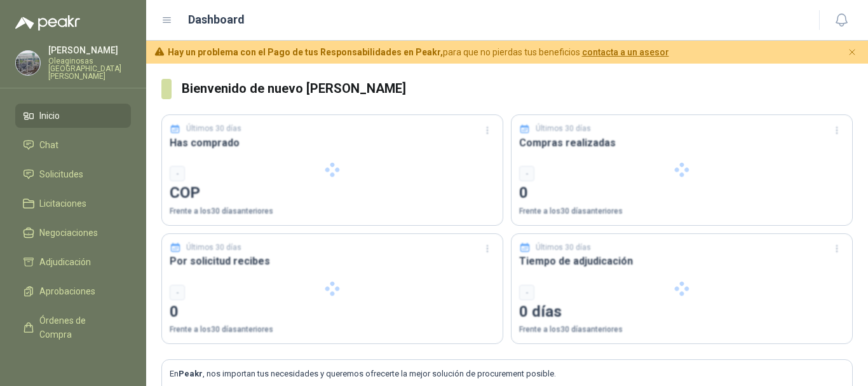 This screenshot has height=386, width=868. I want to click on a: contacta a un asesor, so click(626, 52).